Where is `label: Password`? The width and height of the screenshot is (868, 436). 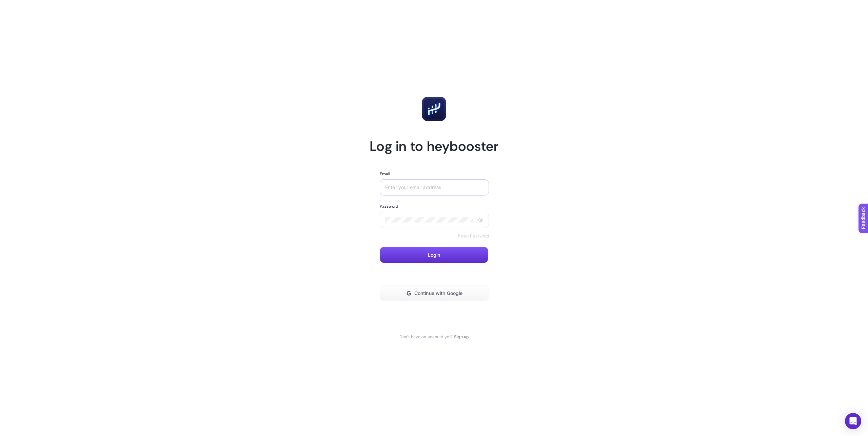
label: Password is located at coordinates (389, 207).